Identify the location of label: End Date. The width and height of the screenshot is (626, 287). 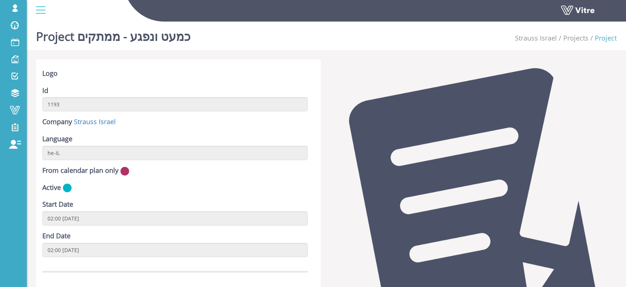
(56, 236).